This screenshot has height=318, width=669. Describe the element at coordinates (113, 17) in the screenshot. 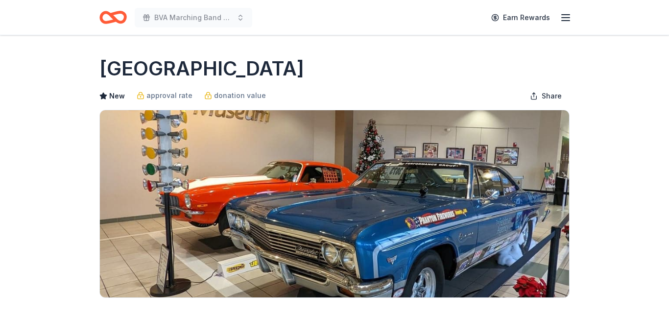

I see `a: Home` at that location.